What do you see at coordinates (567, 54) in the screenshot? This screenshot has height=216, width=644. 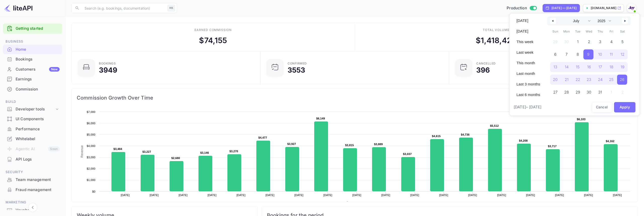 I see `span: 7` at bounding box center [567, 54].